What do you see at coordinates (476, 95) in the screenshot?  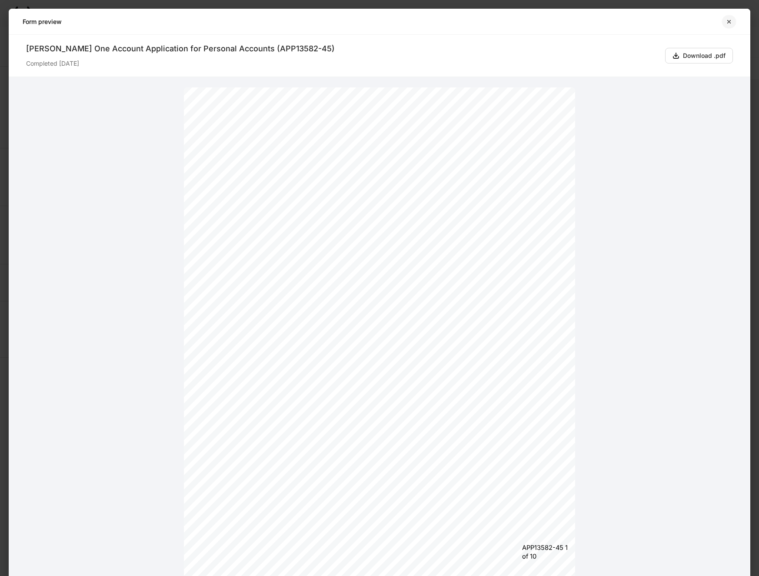 I see `section: Clear Form` at bounding box center [476, 95].